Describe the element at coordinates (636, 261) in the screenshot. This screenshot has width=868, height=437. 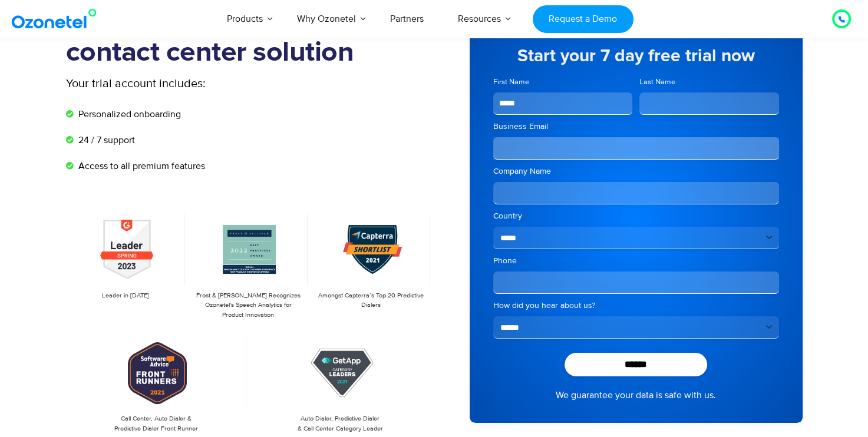
I see `label: Phone` at that location.